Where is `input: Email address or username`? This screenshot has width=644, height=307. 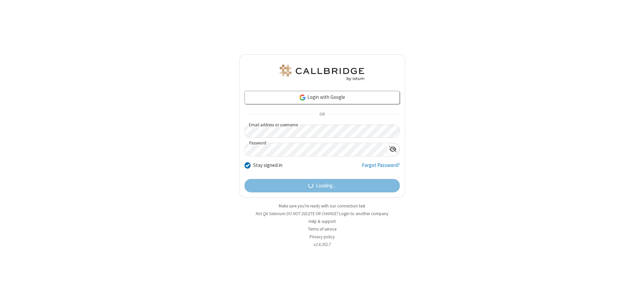
input: Email address or username is located at coordinates (322, 131).